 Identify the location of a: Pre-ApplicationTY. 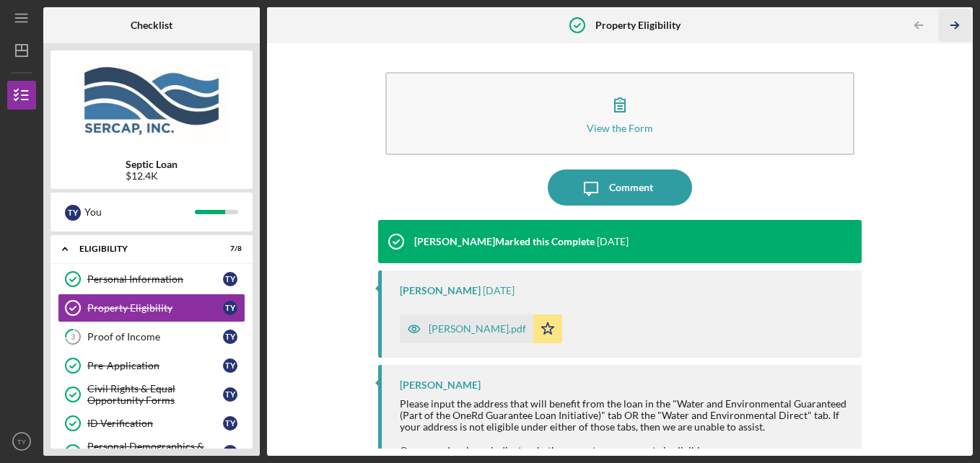
(152, 366).